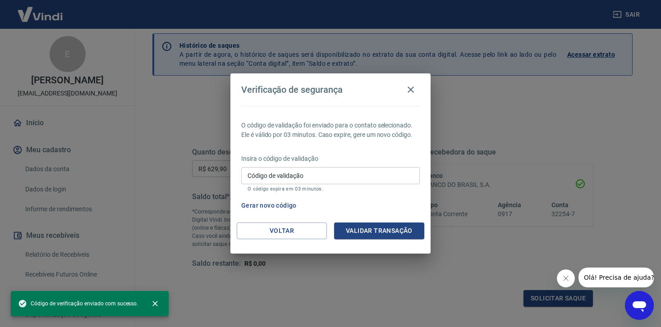 The height and width of the screenshot is (327, 661). What do you see at coordinates (269, 206) in the screenshot?
I see `button: Gerar novo código` at bounding box center [269, 206].